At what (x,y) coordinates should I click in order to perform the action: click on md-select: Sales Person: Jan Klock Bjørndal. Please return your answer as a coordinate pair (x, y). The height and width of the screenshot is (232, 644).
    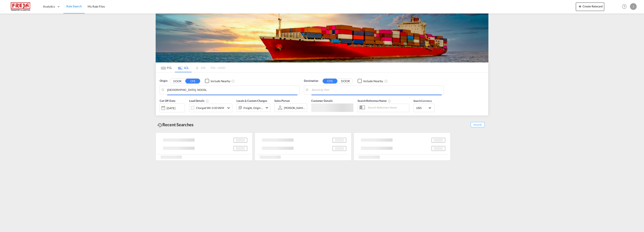
    Looking at the image, I should click on (295, 107).